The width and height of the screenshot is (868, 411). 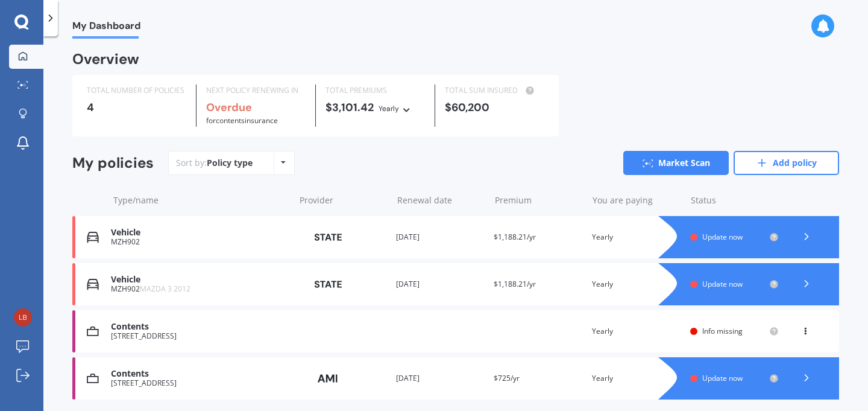 What do you see at coordinates (113, 163) in the screenshot?
I see `div: My policies` at bounding box center [113, 163].